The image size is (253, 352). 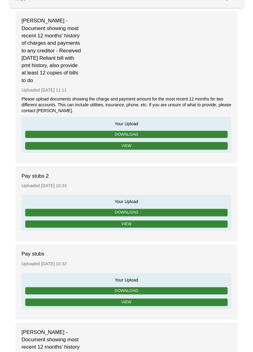 I want to click on div: Please upload documents showing the charge and payment amount for the most recent 12 months for t..., so click(x=126, y=105).